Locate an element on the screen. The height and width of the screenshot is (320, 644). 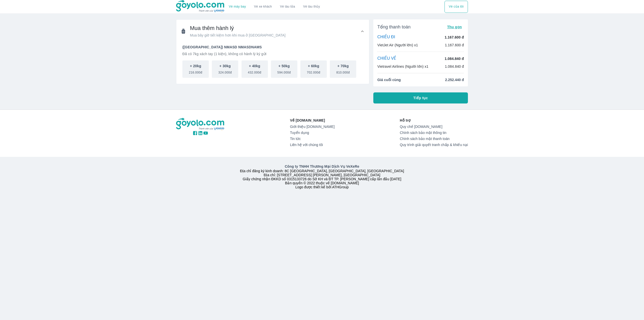
span: Thu gọn is located at coordinates (454, 27).